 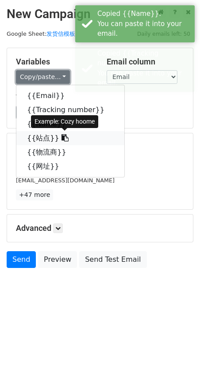 I want to click on a: {{站点}}, so click(x=70, y=138).